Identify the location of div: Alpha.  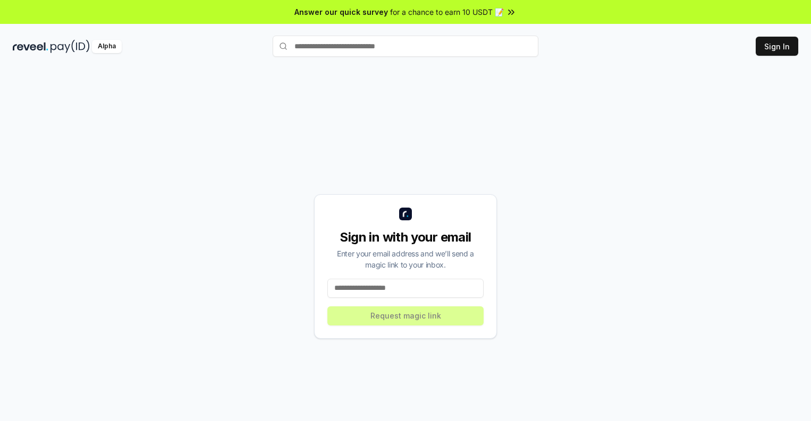
(107, 46).